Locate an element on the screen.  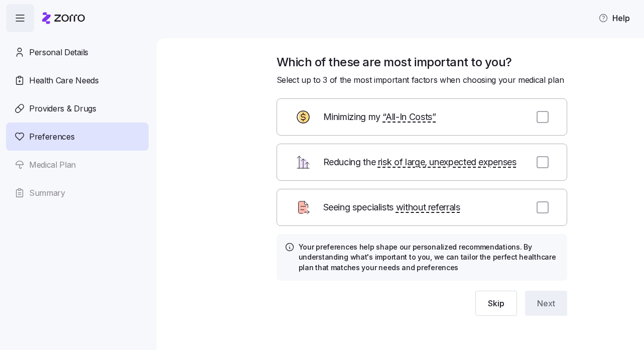
span: Select up to 3 of the most important factors when choosing your medical plan is located at coordinates (420, 80).